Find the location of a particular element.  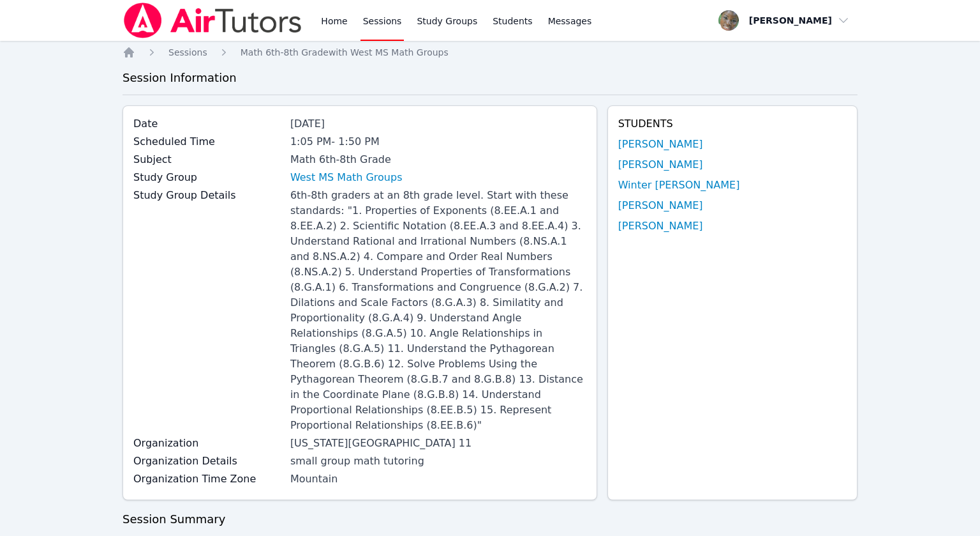

label: Study Group is located at coordinates (208, 178).